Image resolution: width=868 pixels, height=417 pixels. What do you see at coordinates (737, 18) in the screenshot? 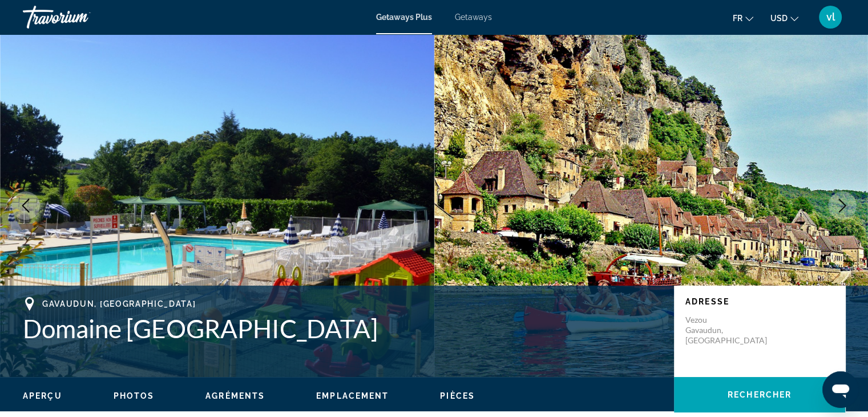
I see `span: fr` at bounding box center [737, 18].